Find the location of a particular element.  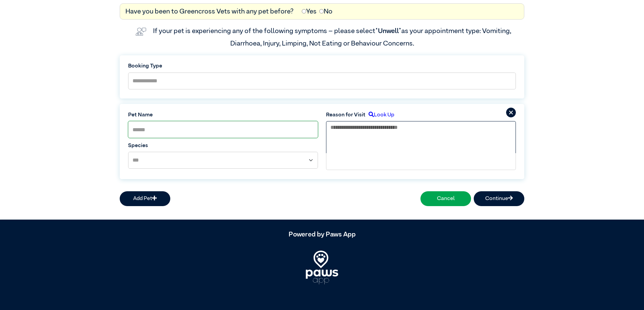

label: Reason for Visit is located at coordinates (346, 115).